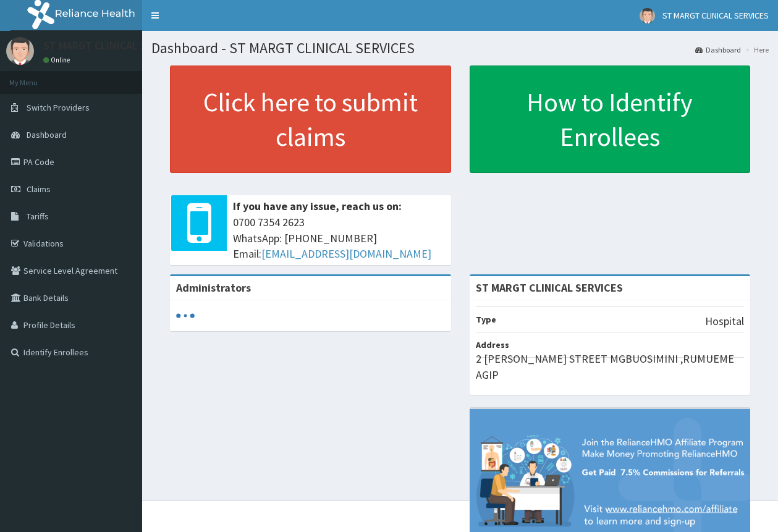 This screenshot has height=532, width=778. What do you see at coordinates (756, 50) in the screenshot?
I see `li: Here` at bounding box center [756, 50].